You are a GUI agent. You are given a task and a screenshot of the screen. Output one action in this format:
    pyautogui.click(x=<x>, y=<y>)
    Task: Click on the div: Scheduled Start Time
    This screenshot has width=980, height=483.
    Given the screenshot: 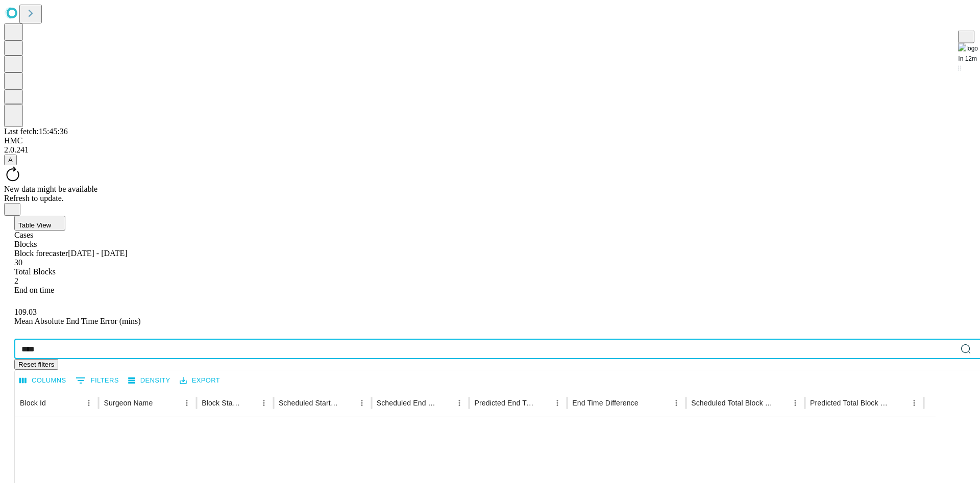 What is the action you would take?
    pyautogui.click(x=309, y=403)
    